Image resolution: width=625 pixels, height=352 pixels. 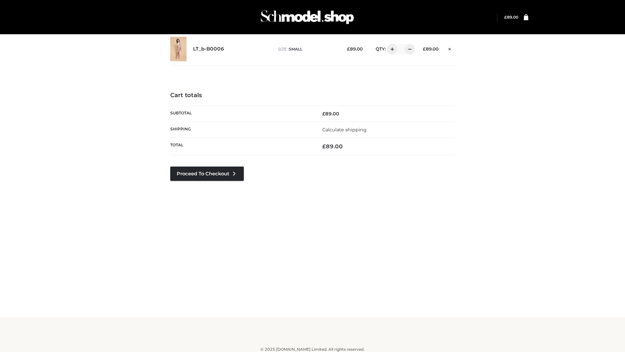 I want to click on a: Remove this item, so click(x=450, y=48).